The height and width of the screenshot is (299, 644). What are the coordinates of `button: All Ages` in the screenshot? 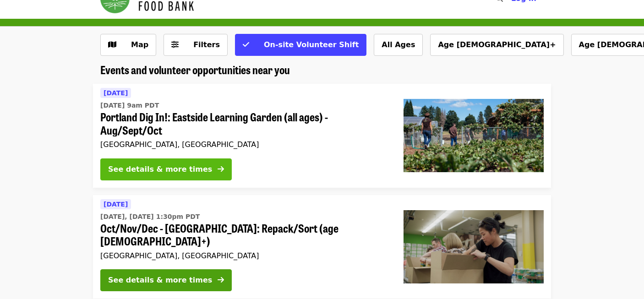 It's located at (398, 45).